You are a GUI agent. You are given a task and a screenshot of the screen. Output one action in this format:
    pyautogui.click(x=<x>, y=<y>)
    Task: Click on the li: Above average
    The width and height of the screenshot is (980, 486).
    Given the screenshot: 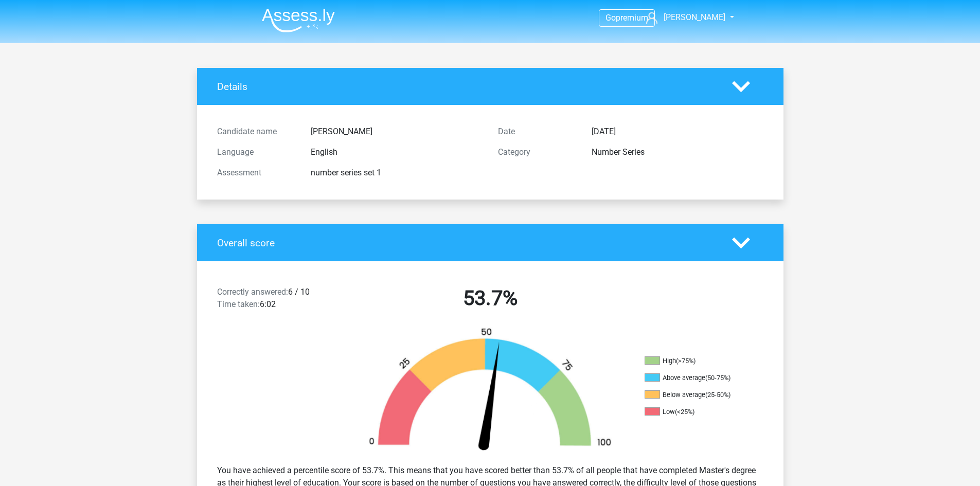 What is the action you would take?
    pyautogui.click(x=696, y=378)
    